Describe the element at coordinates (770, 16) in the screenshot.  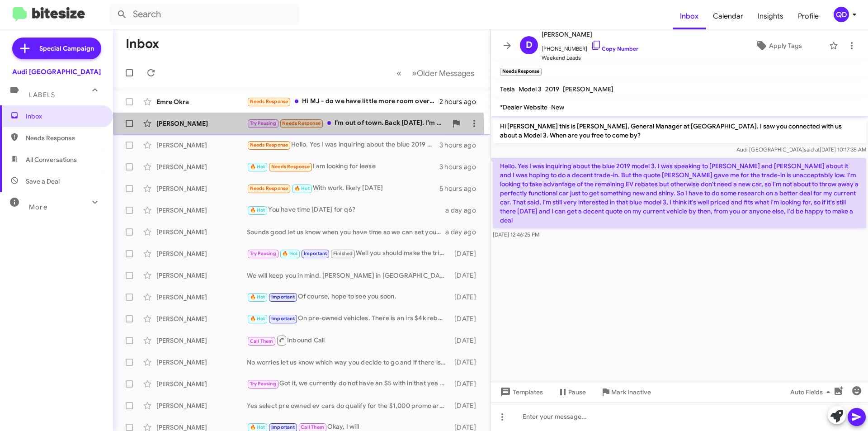
I see `a: Insights` at that location.